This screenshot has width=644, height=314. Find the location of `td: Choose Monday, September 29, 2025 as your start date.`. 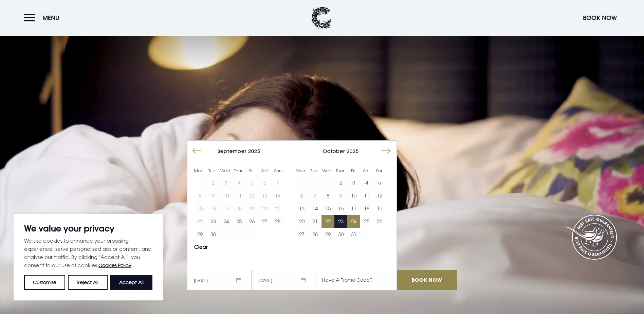

td: Choose Monday, September 29, 2025 as your start date. is located at coordinates (200, 234).